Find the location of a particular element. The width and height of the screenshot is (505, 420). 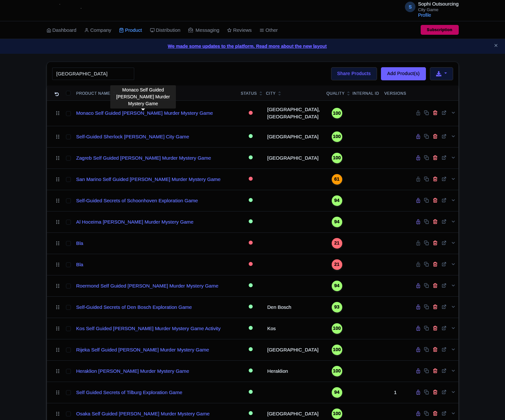

input: Search product name, city, or interal id is located at coordinates (93, 74).